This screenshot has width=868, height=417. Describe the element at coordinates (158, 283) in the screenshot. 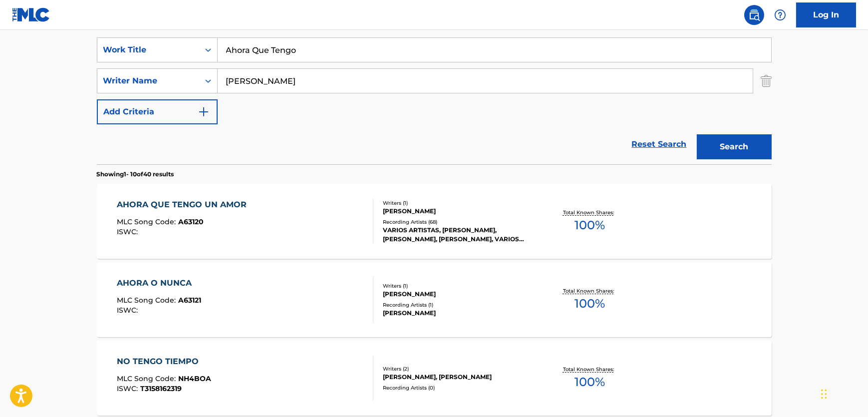

I see `div: AHORA O NUNCA` at that location.